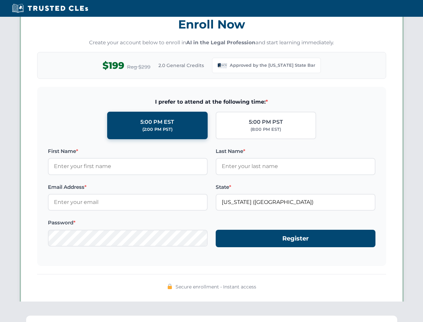  What do you see at coordinates (266, 122) in the screenshot?
I see `div: 5:00 PM PST` at bounding box center [266, 122].